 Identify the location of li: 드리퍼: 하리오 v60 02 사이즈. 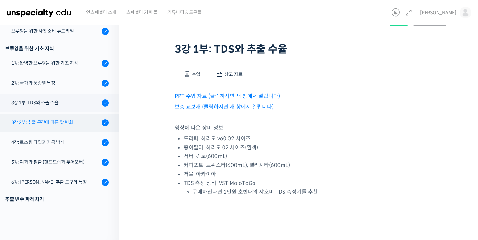
(304, 138).